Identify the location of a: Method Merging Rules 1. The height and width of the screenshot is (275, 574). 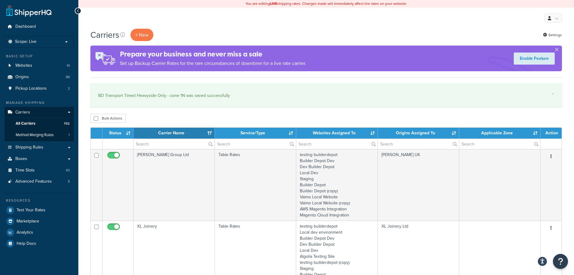
(39, 135).